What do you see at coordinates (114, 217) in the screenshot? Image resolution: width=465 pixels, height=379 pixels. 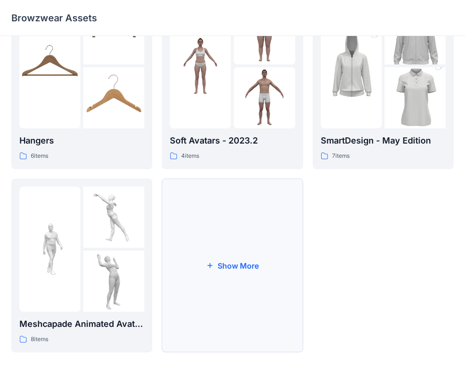 I see `img: folder 2` at bounding box center [114, 217].